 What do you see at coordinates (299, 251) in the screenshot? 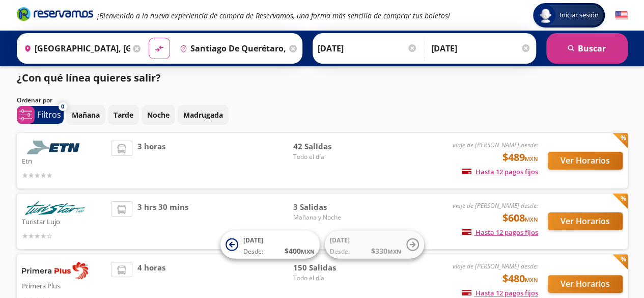
I see `span: $ 400` at bounding box center [299, 251].